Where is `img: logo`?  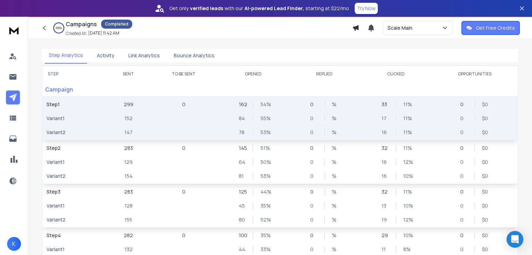
img: logo is located at coordinates (14, 30).